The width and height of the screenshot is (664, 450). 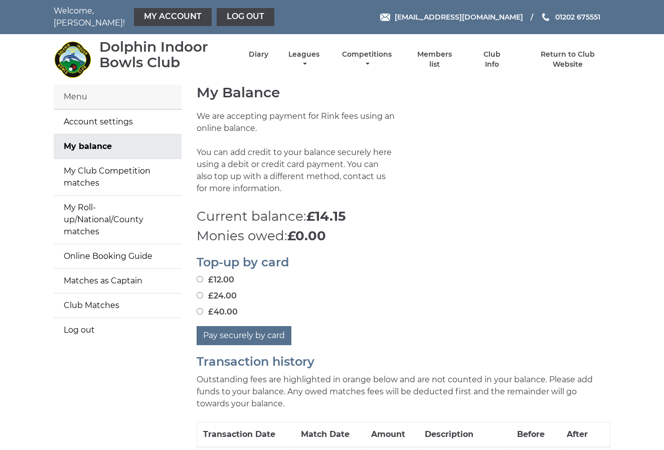 I want to click on a: Competitions, so click(x=366, y=59).